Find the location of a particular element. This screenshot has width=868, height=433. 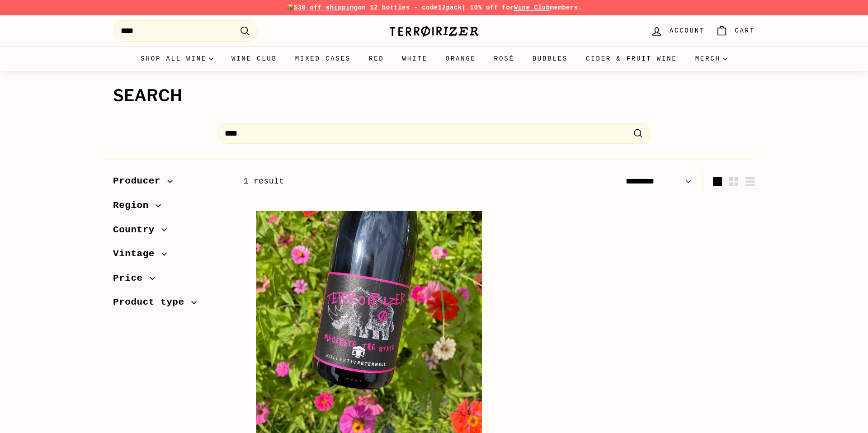

button: Region is located at coordinates (171, 208).